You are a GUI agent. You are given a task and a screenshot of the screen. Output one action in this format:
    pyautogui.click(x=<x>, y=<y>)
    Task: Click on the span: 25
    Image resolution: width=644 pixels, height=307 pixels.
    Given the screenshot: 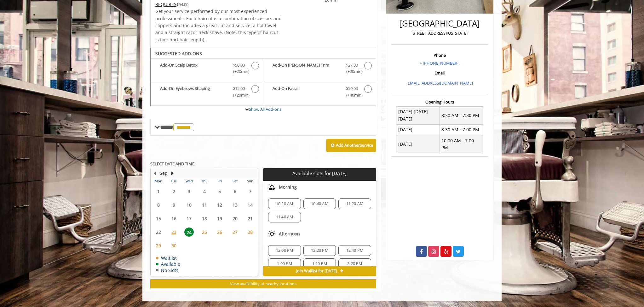 What is the action you would take?
    pyautogui.click(x=204, y=231)
    